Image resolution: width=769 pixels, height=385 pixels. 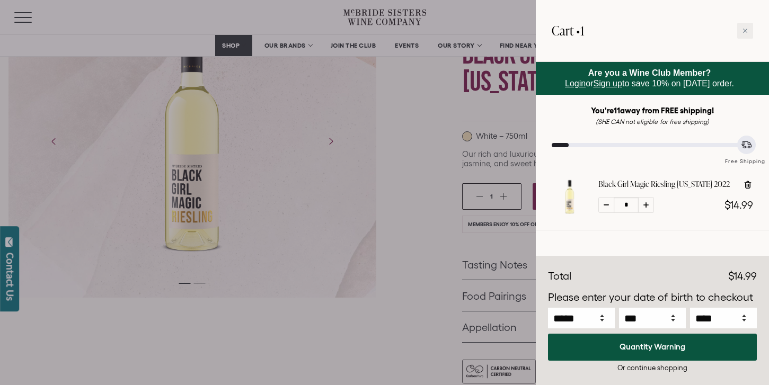 What do you see at coordinates (575, 83) in the screenshot?
I see `span: Login` at bounding box center [575, 83].